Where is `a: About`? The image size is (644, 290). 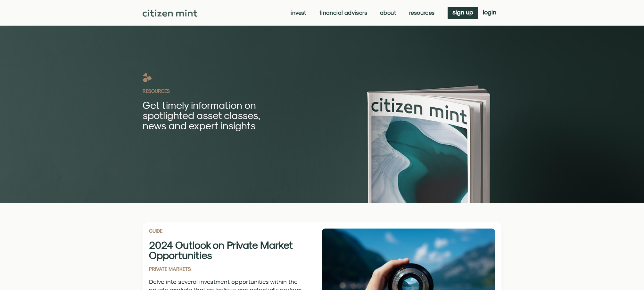
a: About is located at coordinates (388, 13).